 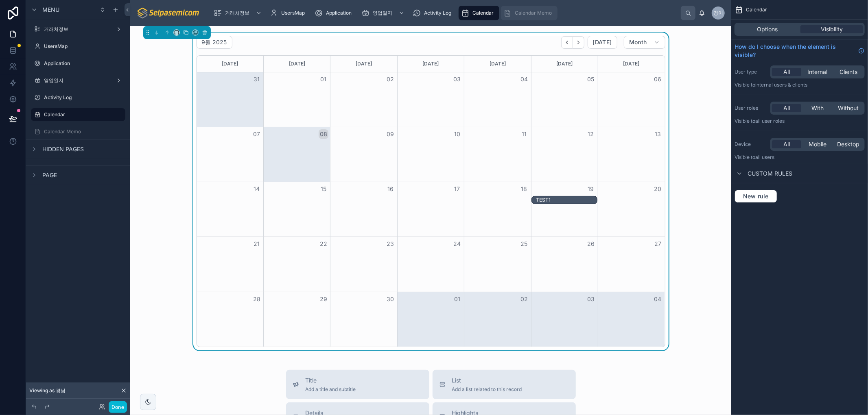 I want to click on label: Calendar, so click(x=82, y=115).